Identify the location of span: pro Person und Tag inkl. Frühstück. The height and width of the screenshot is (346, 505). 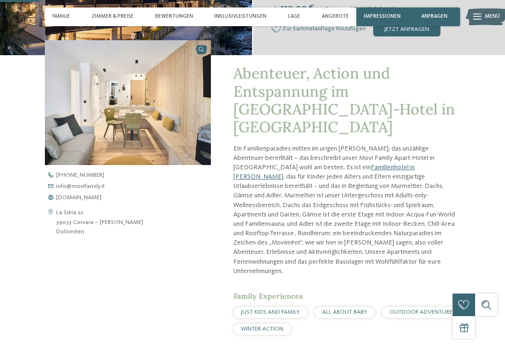
(356, 9).